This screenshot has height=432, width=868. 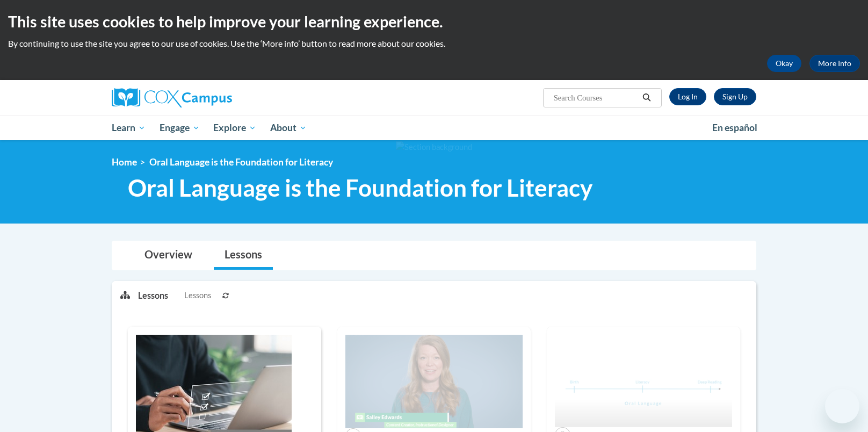 I want to click on span: Explore, so click(x=234, y=128).